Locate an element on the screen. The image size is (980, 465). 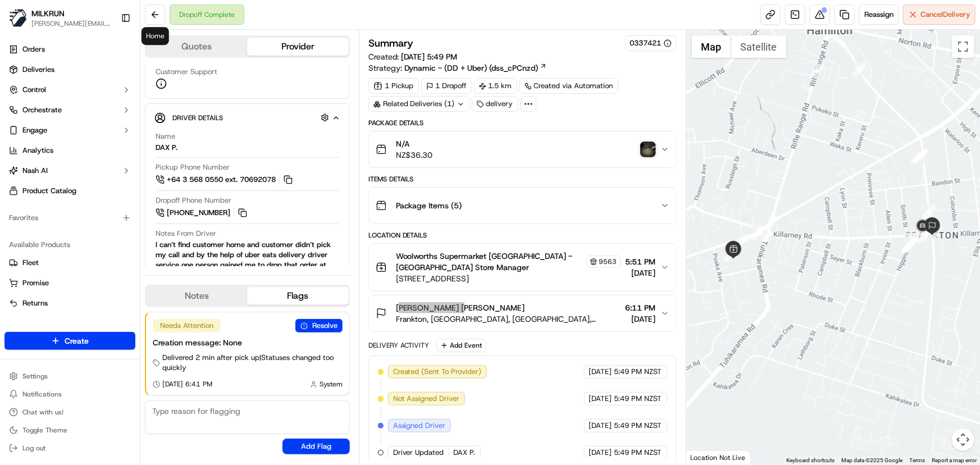
a: Terms (opens in new tab) is located at coordinates (917, 460).